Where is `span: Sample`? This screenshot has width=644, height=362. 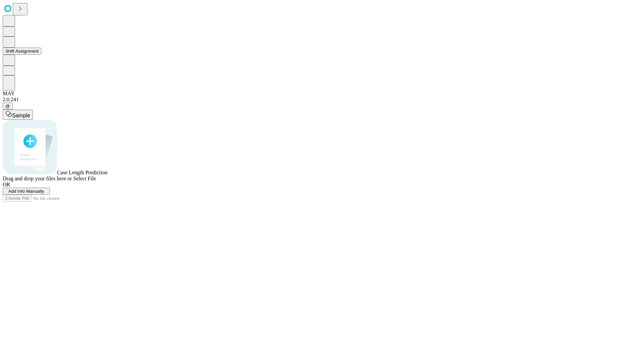
span: Sample is located at coordinates (21, 115).